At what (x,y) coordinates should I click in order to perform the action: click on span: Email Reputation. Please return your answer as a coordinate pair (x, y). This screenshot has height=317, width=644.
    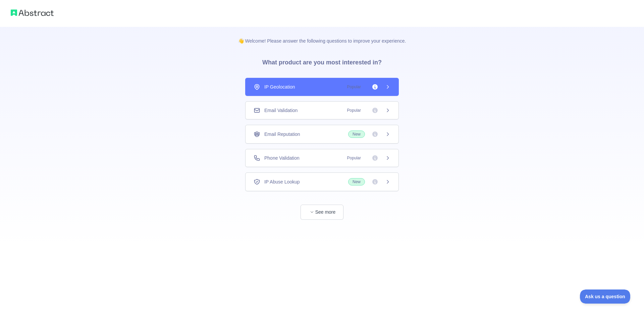
    Looking at the image, I should click on (282, 134).